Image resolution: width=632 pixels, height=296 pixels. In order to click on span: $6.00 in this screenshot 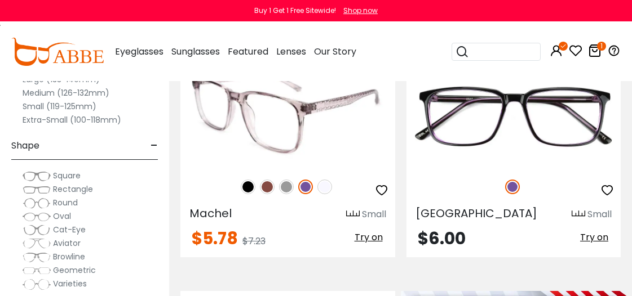, I will do `click(441, 238)`.